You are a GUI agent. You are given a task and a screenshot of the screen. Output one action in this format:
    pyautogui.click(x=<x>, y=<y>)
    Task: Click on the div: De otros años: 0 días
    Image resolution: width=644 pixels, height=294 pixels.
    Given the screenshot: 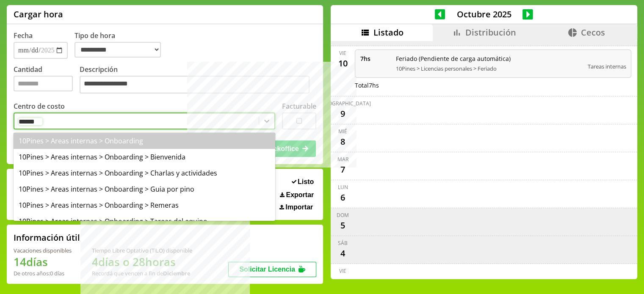 What is the action you would take?
    pyautogui.click(x=42, y=273)
    